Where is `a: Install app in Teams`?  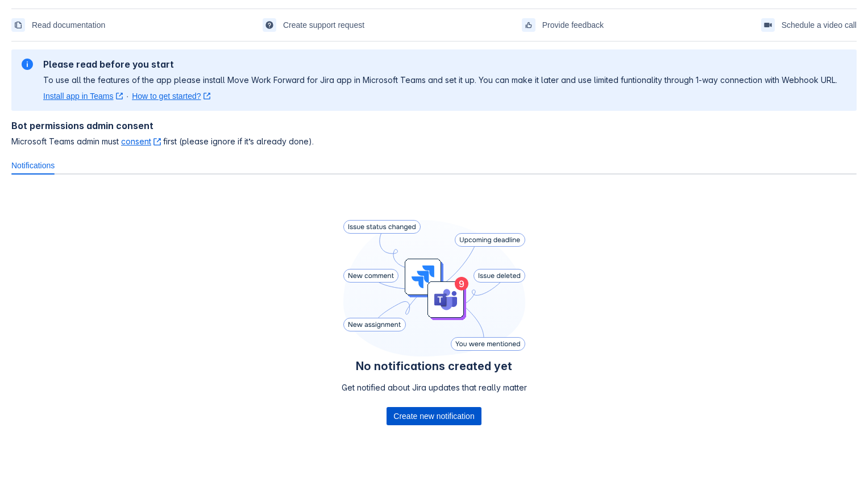
a: Install app in Teams is located at coordinates (83, 96).